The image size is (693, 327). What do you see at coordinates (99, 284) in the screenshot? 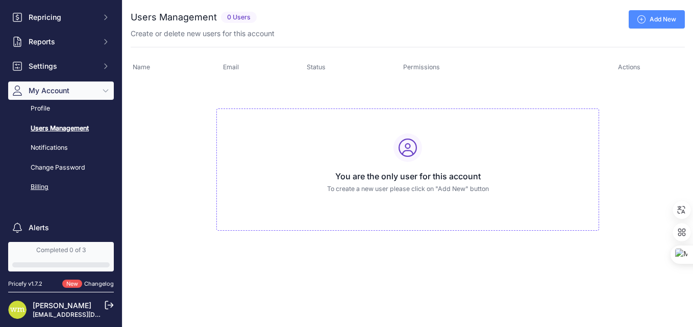
I see `a: Changelog` at bounding box center [99, 284].